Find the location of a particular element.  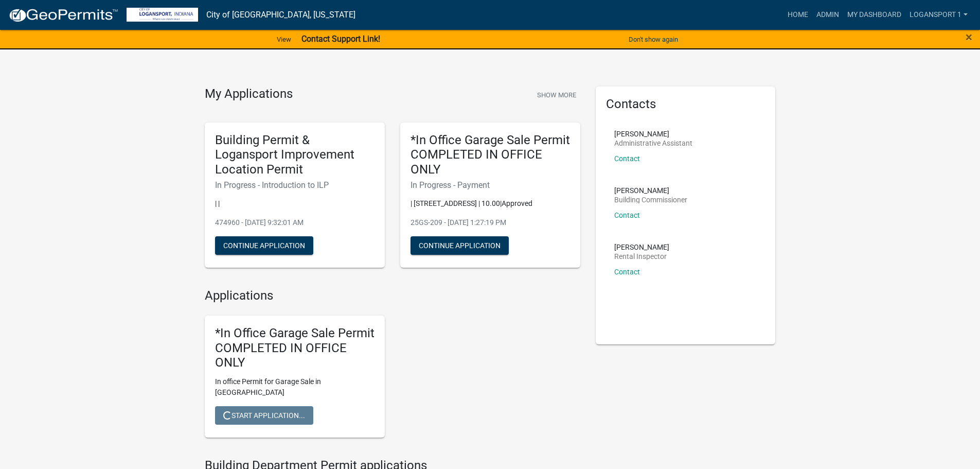

h4: Applications is located at coordinates (392, 295).